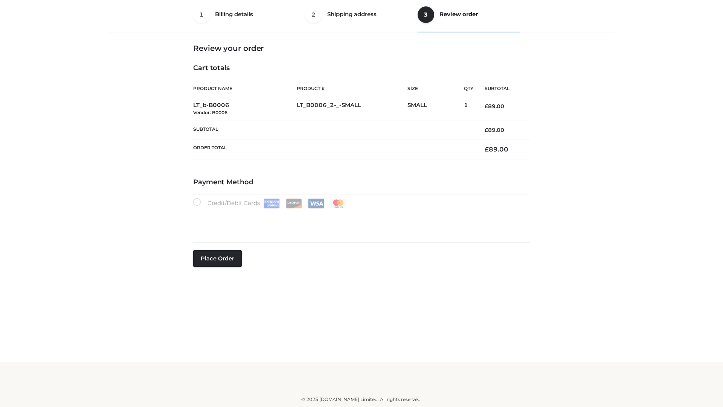  Describe the element at coordinates (294, 203) in the screenshot. I see `img: Discover` at that location.